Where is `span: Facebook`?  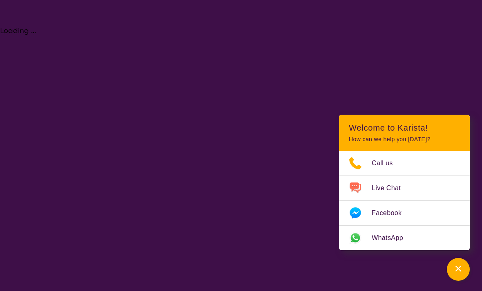
span: Facebook is located at coordinates (391, 213).